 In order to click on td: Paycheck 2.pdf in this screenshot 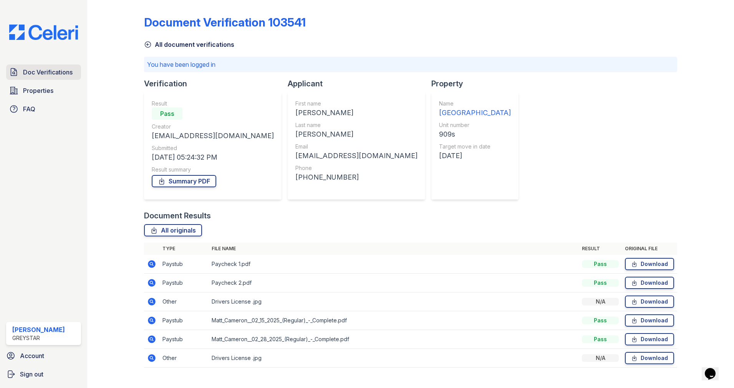, I will do `click(393, 283)`.